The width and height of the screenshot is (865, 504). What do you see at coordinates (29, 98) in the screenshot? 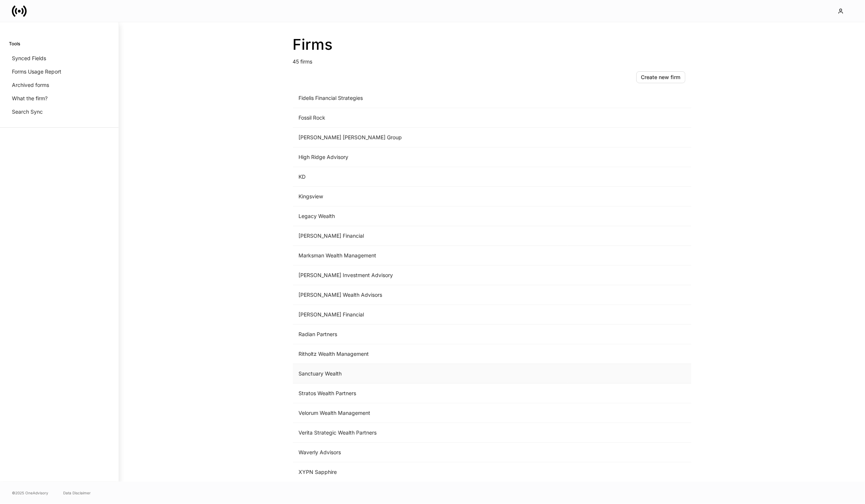
I see `p: What the firm?` at bounding box center [29, 98].